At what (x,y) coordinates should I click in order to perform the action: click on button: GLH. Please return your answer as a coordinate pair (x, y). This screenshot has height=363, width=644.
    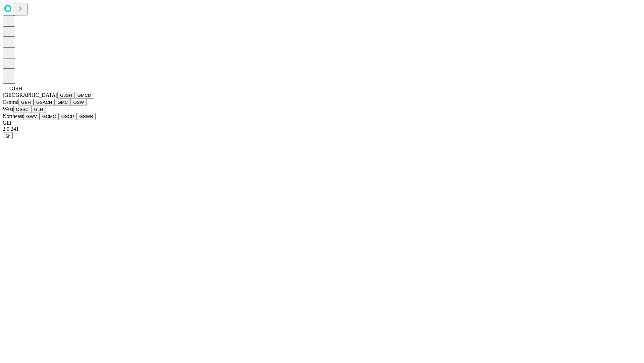
    Looking at the image, I should click on (38, 109).